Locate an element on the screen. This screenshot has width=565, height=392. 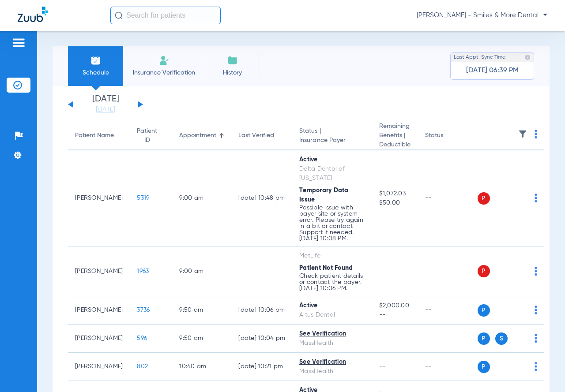
div: Chat Widget is located at coordinates (543, 371).